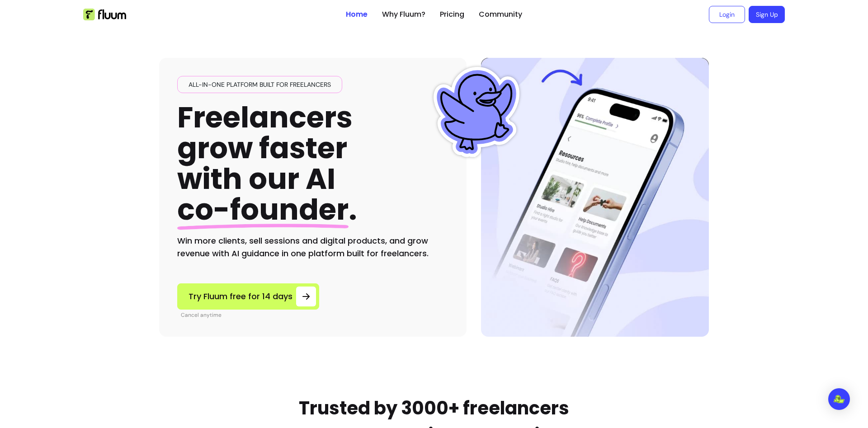 Image resolution: width=868 pixels, height=428 pixels. I want to click on a: Why Fluum?, so click(403, 14).